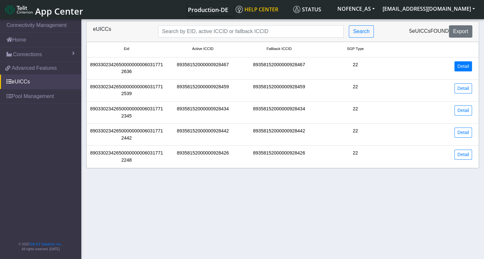 This screenshot has height=259, width=484. I want to click on div: 89033023426500000000060317712248, so click(126, 157).